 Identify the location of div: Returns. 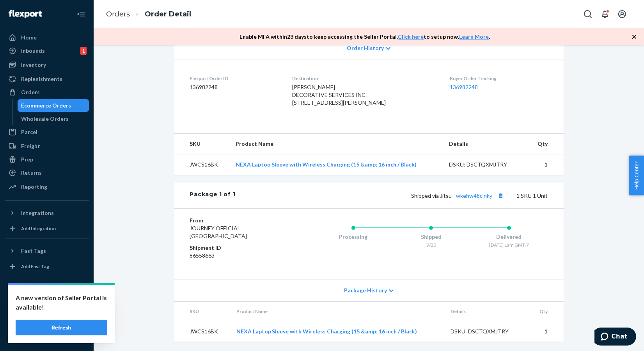
(31, 173).